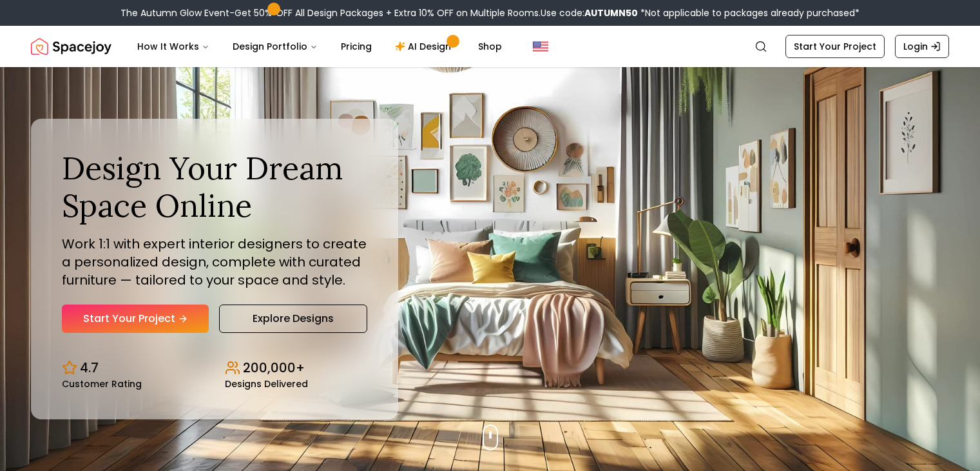  What do you see at coordinates (589, 13) in the screenshot?
I see `span: Use code:` at bounding box center [589, 13].